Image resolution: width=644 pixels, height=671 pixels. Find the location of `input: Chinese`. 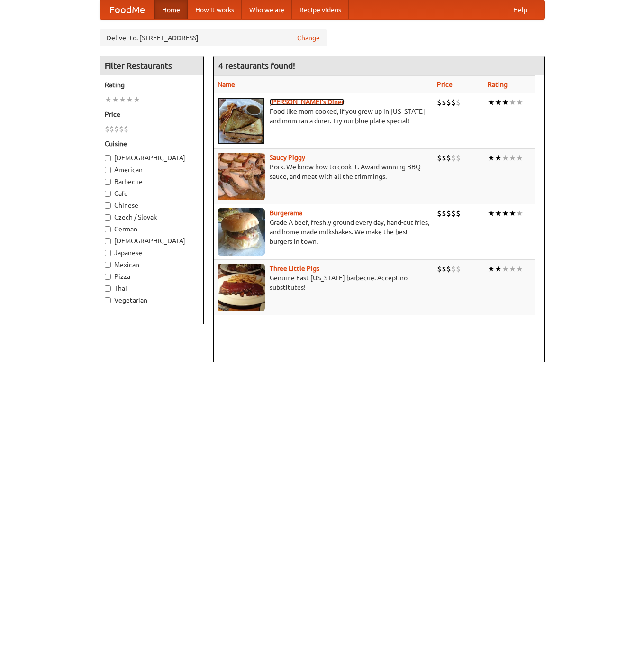

input: Chinese is located at coordinates (107, 206).